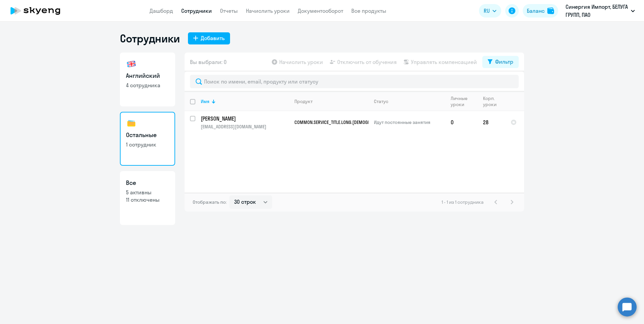  What do you see at coordinates (148, 192) in the screenshot?
I see `p: 5 активны` at bounding box center [148, 192].